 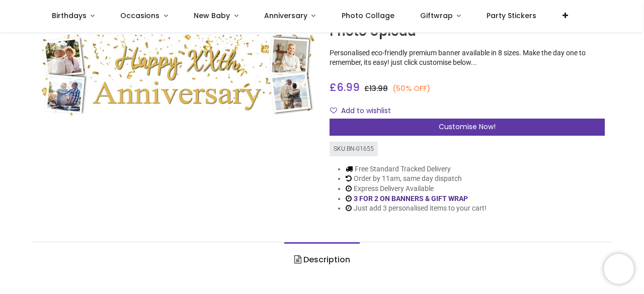 What do you see at coordinates (416, 179) in the screenshot?
I see `li: Order by 11am, same day dispatch` at bounding box center [416, 179].